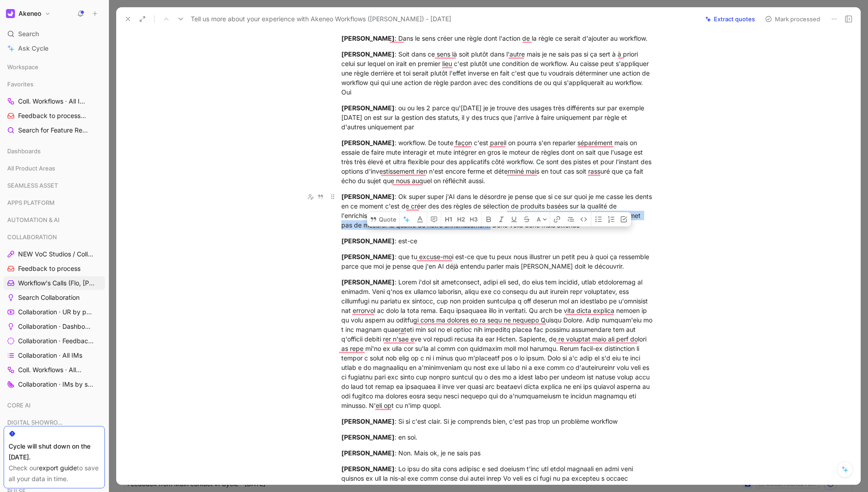 This screenshot has height=492, width=868. I want to click on a: Feedback to process, so click(54, 269).